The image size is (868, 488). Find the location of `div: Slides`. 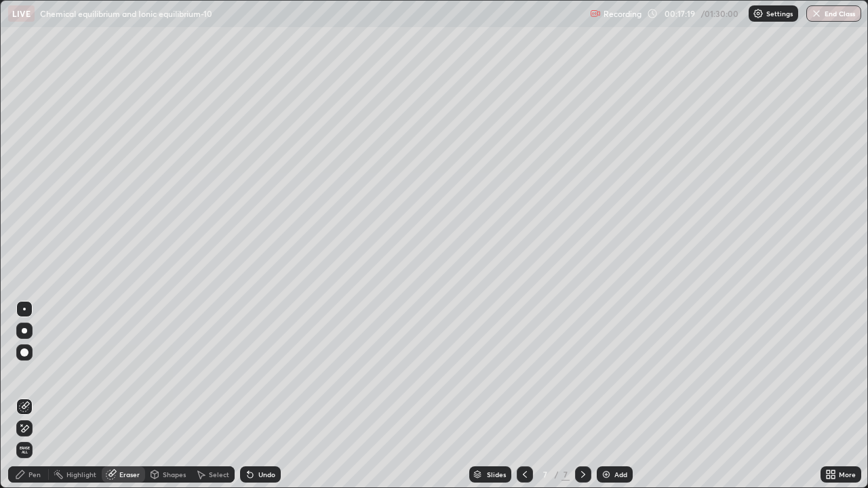

div: Slides is located at coordinates (496, 475).